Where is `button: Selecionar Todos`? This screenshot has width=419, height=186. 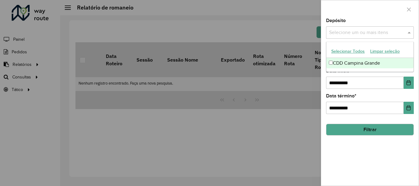 button: Selecionar Todos is located at coordinates (347, 51).